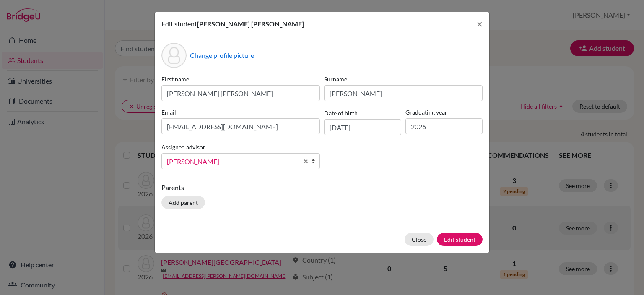  Describe the element at coordinates (444, 112) in the screenshot. I see `label: Graduating year` at that location.